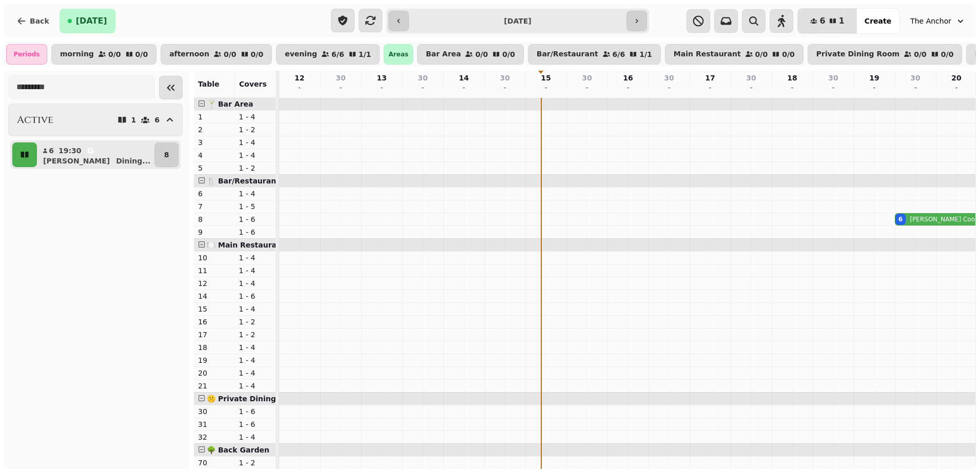  What do you see at coordinates (70, 151) in the screenshot?
I see `p: 19:30` at bounding box center [70, 151].